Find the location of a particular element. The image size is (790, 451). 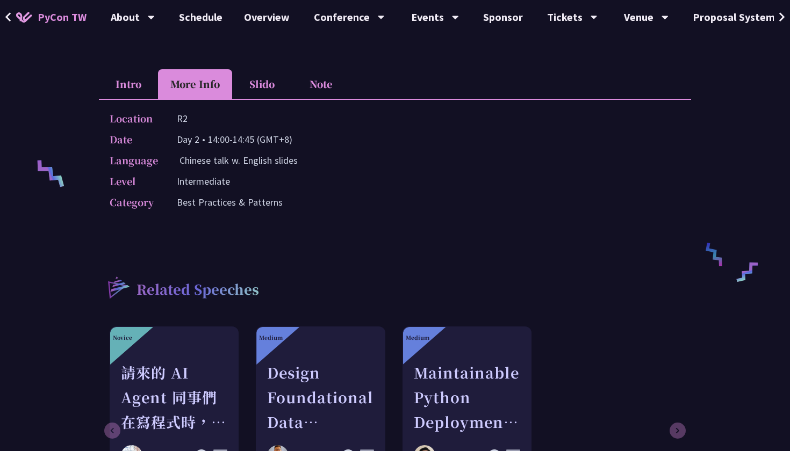

p: Chinese talk w. English slides is located at coordinates (239, 160).